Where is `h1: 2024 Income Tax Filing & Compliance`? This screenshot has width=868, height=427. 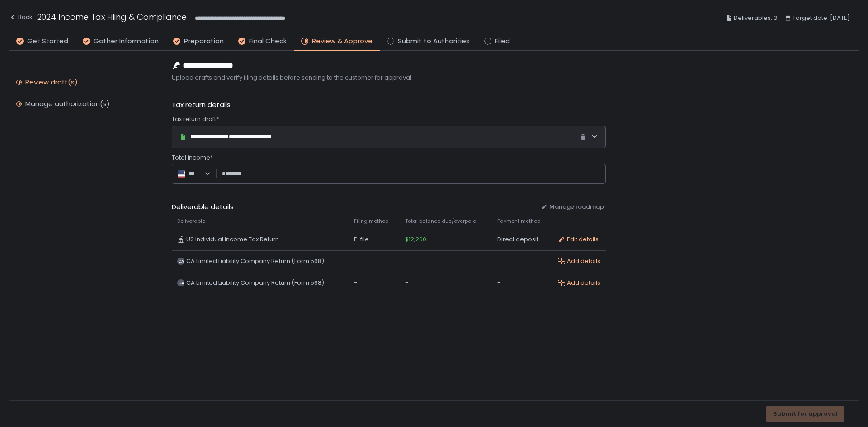 h1: 2024 Income Tax Filing & Compliance is located at coordinates (112, 17).